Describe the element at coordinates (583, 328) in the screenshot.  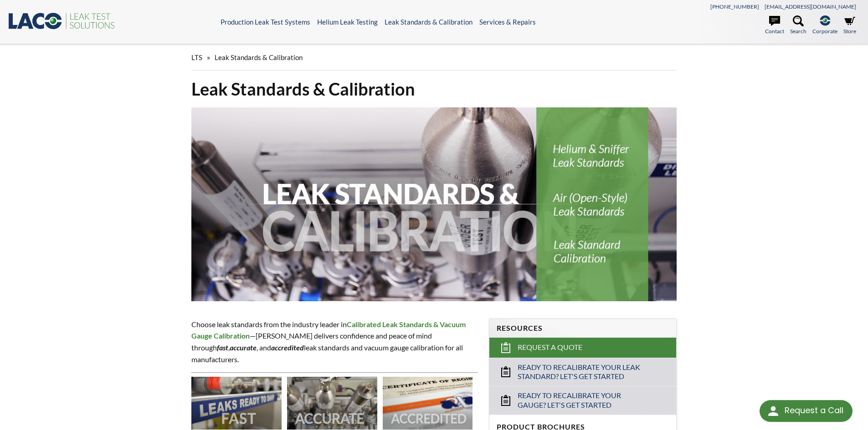
I see `h4: Resources` at that location.